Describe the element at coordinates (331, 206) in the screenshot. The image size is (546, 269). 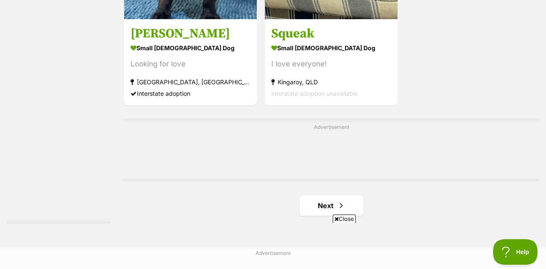
I see `nav: Pagination` at that location.